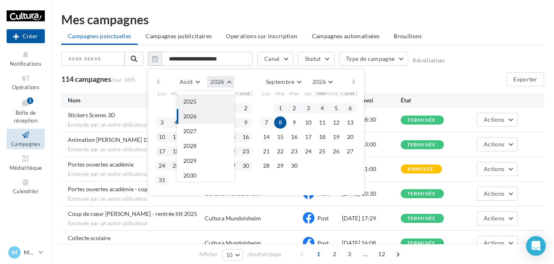  What do you see at coordinates (25, 252) in the screenshot?
I see `a: M Mundolsheim` at bounding box center [25, 252].